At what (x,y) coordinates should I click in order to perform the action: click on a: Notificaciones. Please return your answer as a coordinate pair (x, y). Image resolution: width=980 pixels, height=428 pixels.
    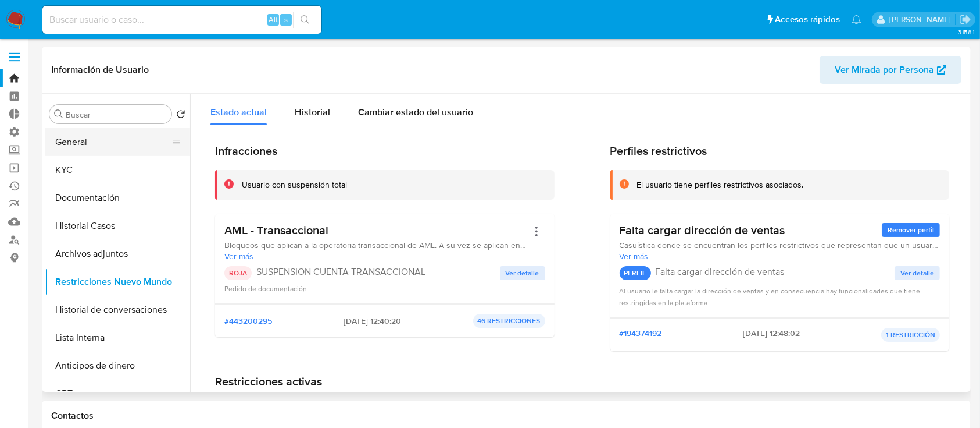
    Looking at the image, I should click on (856, 19).